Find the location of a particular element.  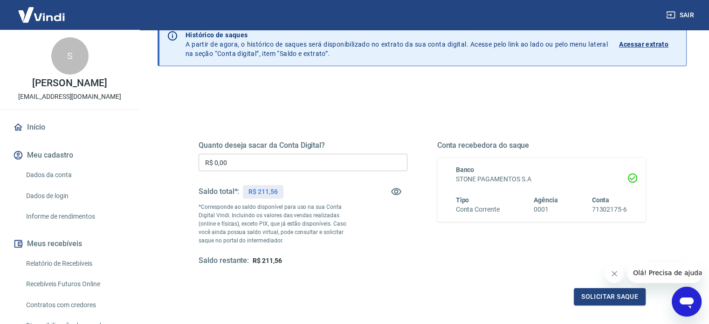

h6: 71302175-6 is located at coordinates (609, 209).